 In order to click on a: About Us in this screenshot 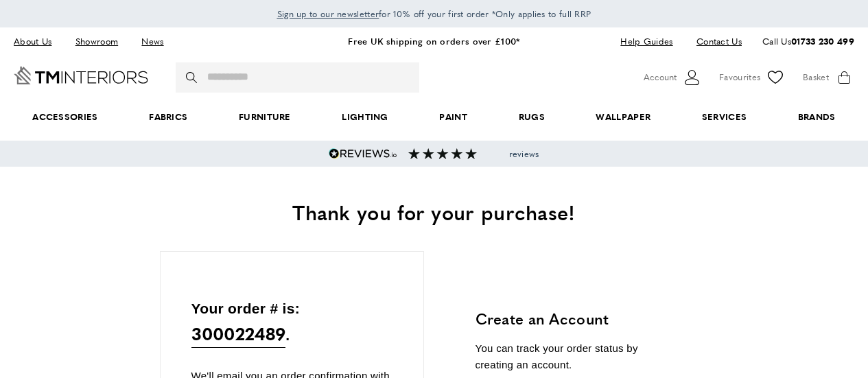, I will do `click(38, 41)`.